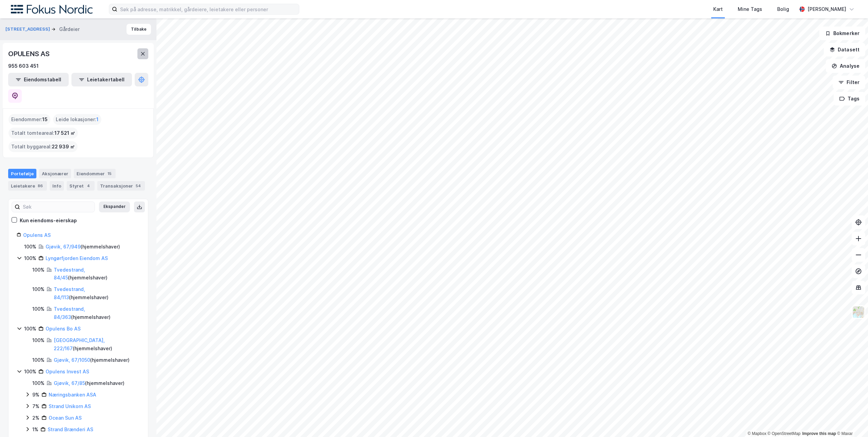 The height and width of the screenshot is (437, 868). Describe the element at coordinates (57, 207) in the screenshot. I see `input: Søk` at that location.